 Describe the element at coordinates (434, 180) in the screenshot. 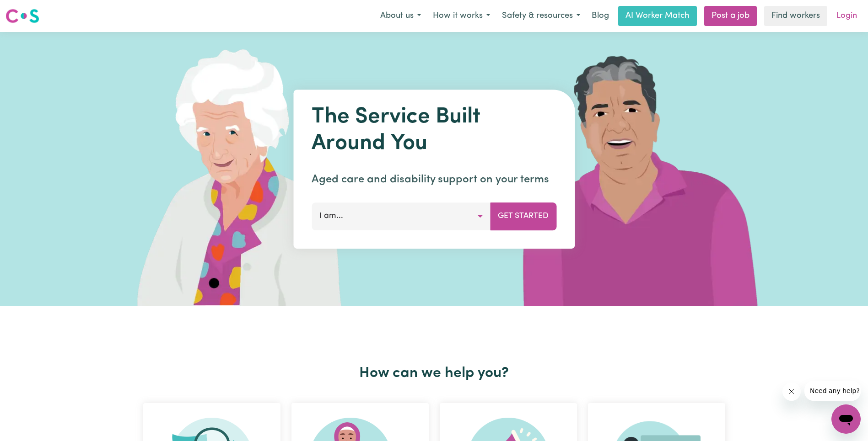

I see `p: Aged care and disability support on your terms` at that location.